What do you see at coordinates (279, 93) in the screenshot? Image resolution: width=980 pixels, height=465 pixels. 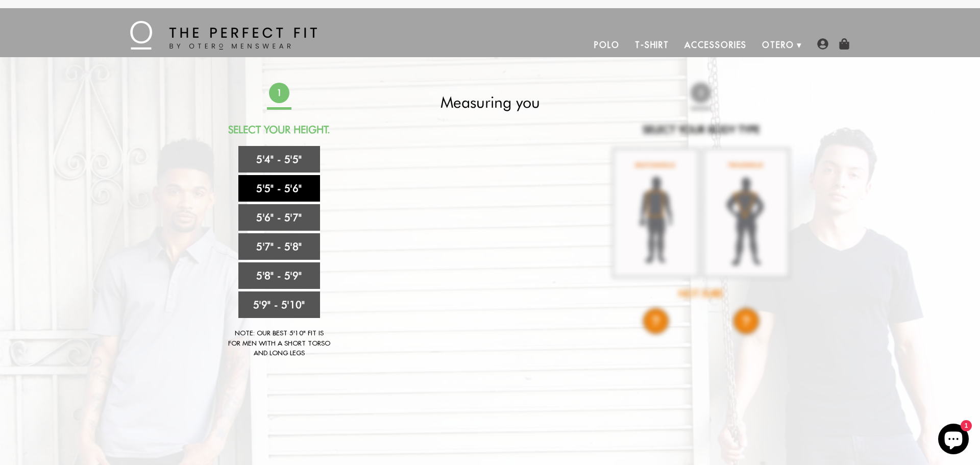 I see `span: 1` at bounding box center [279, 93].